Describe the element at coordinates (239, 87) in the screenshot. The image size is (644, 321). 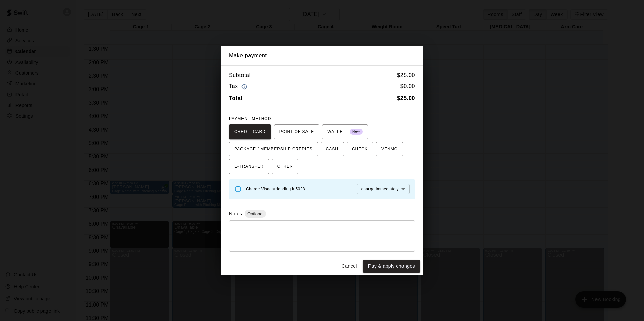
I see `h6: Tax` at that location.